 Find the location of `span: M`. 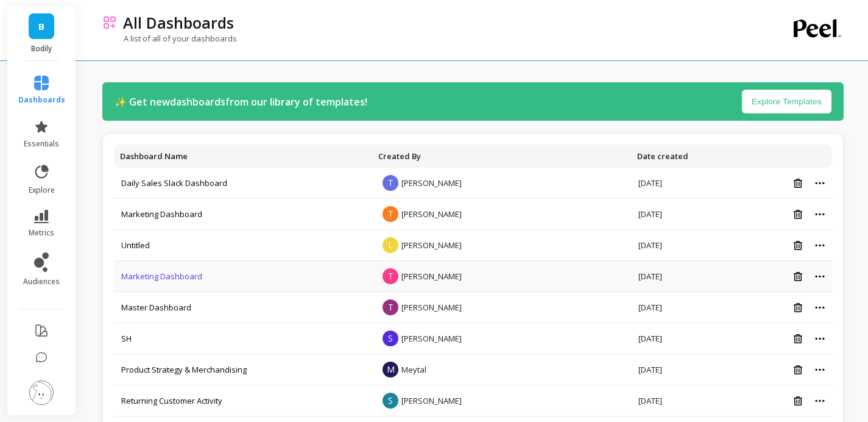

span: M is located at coordinates (390, 370).